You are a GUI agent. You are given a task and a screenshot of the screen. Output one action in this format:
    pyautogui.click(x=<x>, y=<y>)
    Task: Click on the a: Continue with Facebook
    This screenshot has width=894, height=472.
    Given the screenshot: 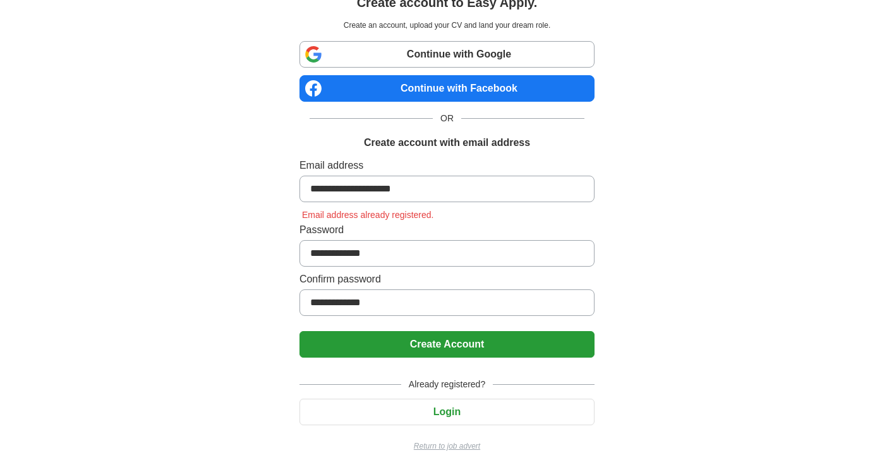 What is the action you would take?
    pyautogui.click(x=447, y=88)
    